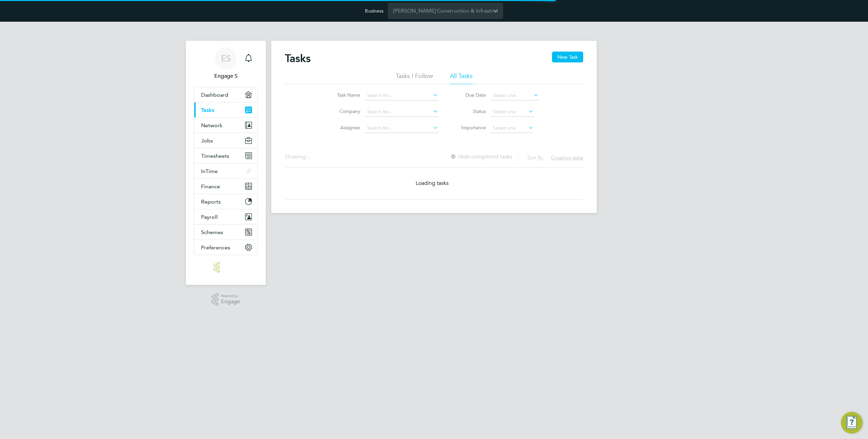  What do you see at coordinates (481, 157) in the screenshot?
I see `label: Hide completed tasks` at bounding box center [481, 157].